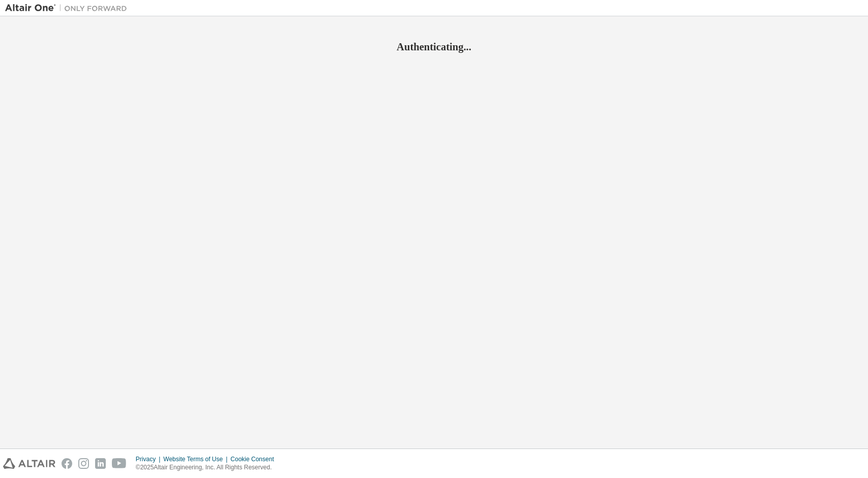 The image size is (868, 478). Describe the element at coordinates (119, 463) in the screenshot. I see `img: youtube.svg` at that location.